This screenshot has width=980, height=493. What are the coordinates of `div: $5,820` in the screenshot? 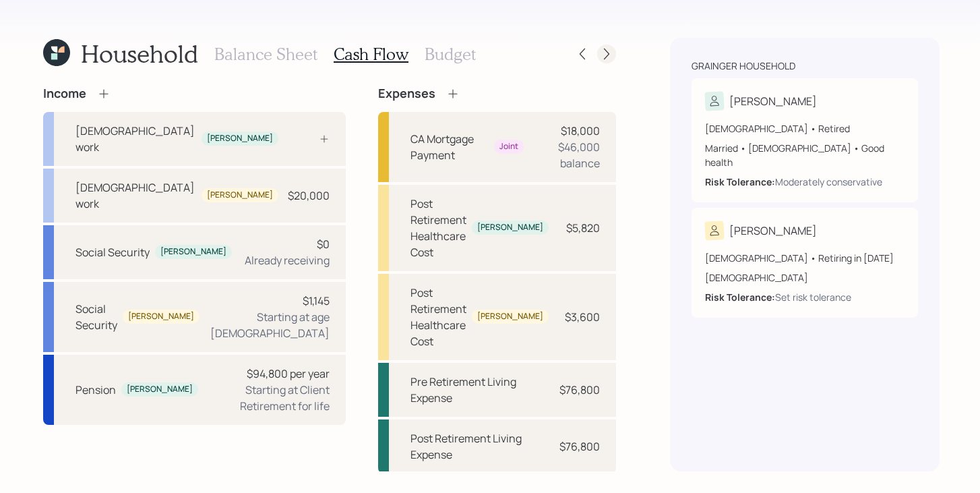 It's located at (583, 228).